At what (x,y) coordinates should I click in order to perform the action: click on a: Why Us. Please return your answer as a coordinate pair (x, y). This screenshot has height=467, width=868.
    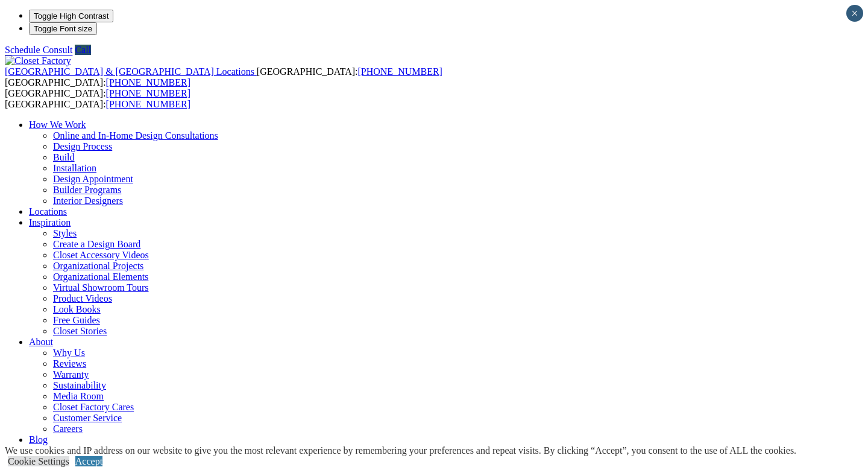
    Looking at the image, I should click on (69, 352).